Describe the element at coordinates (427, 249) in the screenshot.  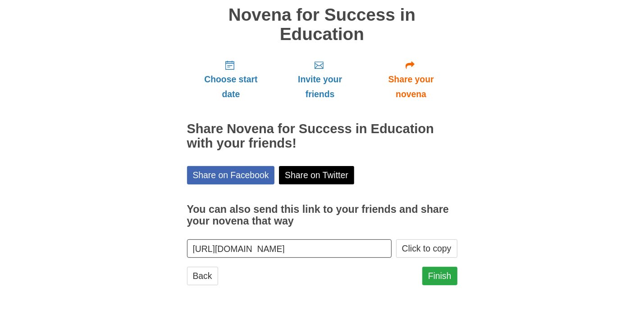
I see `button: Click to copy` at that location.